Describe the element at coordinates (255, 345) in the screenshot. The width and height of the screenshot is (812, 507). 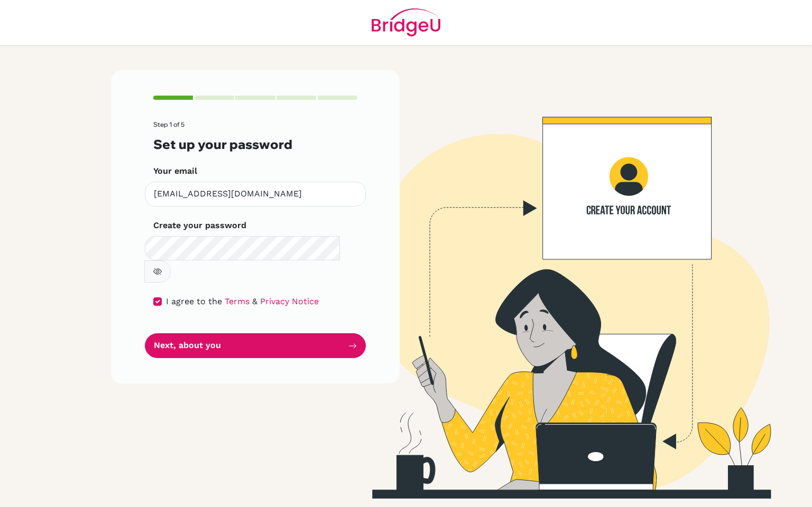
I see `button: Next, about you` at that location.